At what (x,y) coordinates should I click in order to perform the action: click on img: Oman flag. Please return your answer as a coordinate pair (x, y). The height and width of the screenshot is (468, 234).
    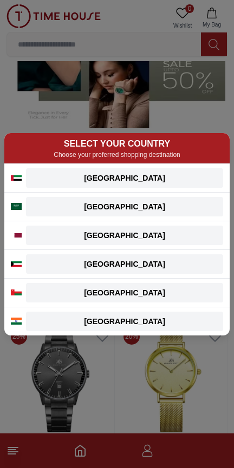
    Looking at the image, I should click on (16, 292).